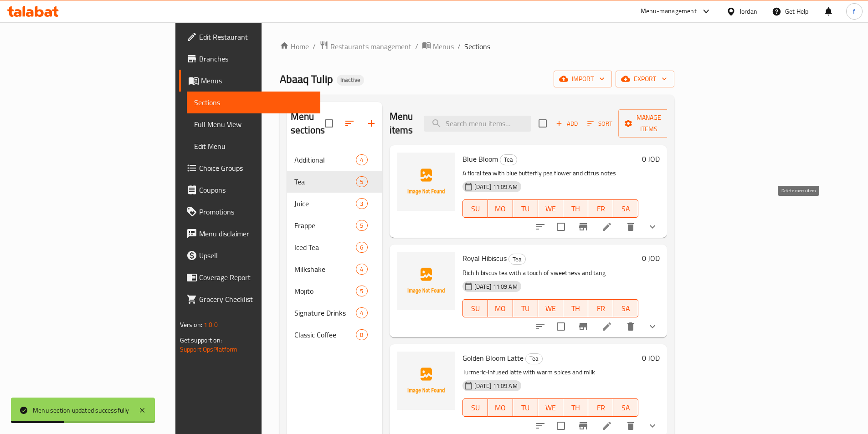 The height and width of the screenshot is (434, 868). Describe the element at coordinates (325, 247) in the screenshot. I see `div: Iced Tea` at that location.